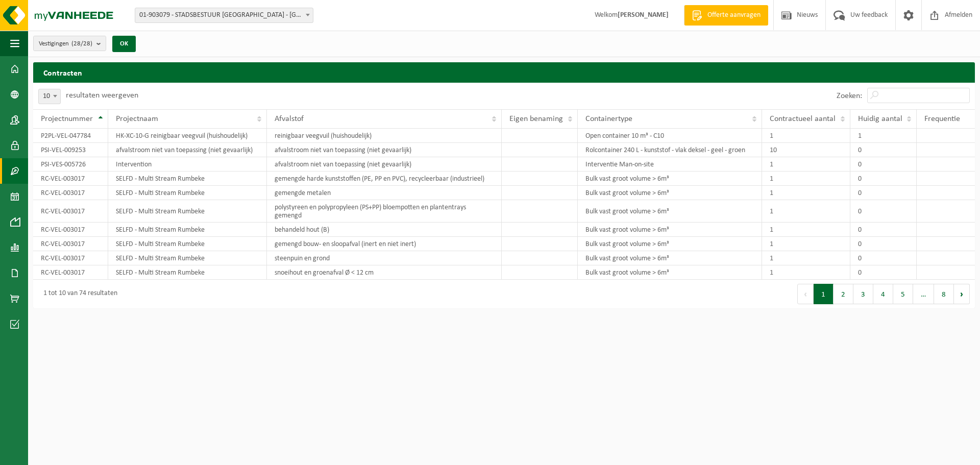  What do you see at coordinates (70, 165) in the screenshot?
I see `td: PSI-VES-005726` at bounding box center [70, 165].